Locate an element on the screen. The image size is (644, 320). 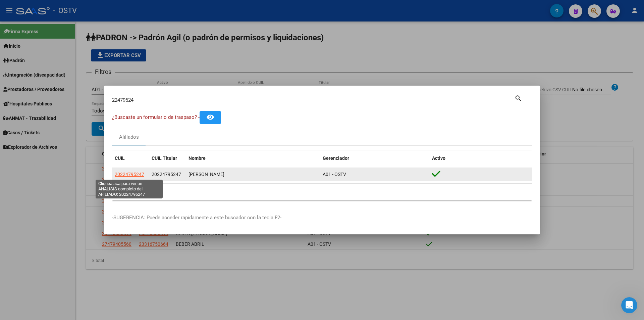
span: A01 - OSTV is located at coordinates (334, 174).